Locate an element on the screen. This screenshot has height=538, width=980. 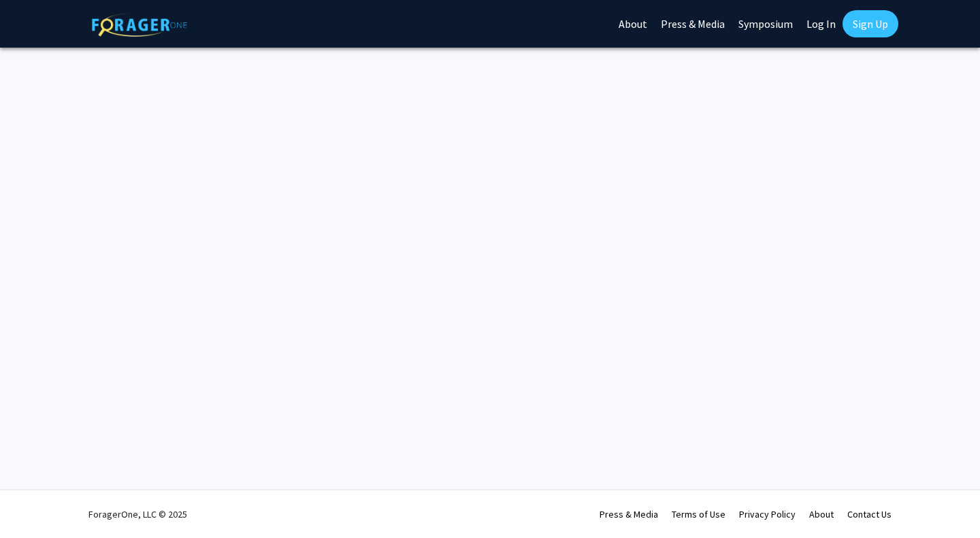
a: Privacy Policy is located at coordinates (767, 514).